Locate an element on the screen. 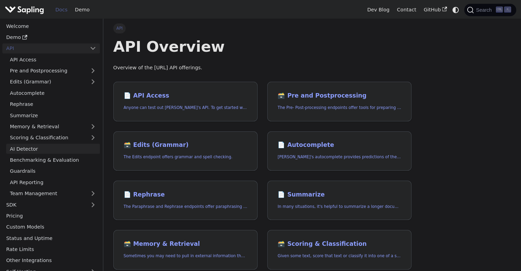  button: Expand sidebar category 'SDK' is located at coordinates (93, 204).